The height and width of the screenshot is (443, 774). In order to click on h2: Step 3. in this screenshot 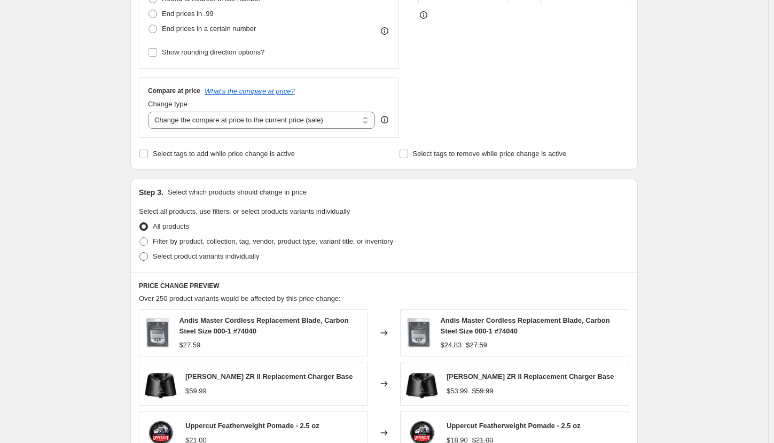, I will do `click(151, 192)`.